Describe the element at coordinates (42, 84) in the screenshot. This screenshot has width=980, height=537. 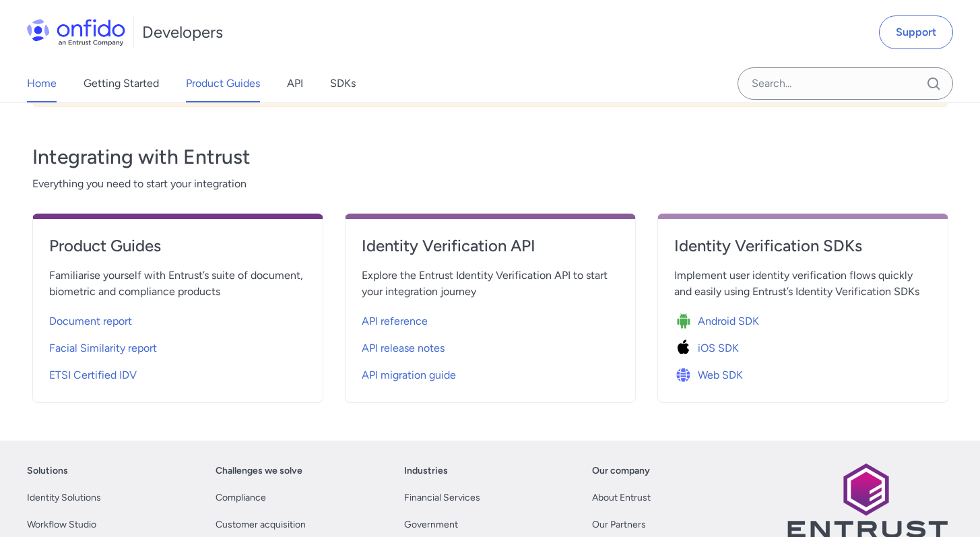
I see `a: Home` at that location.